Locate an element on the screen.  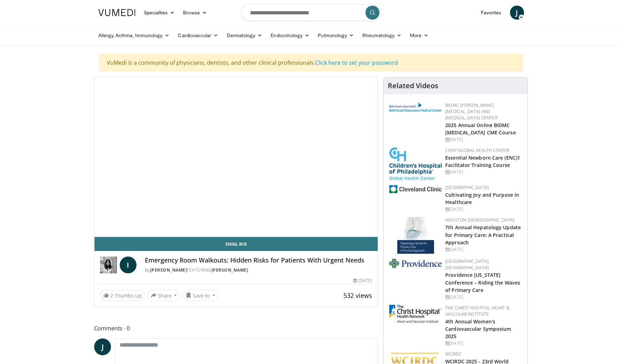
img: 9aead070-c8c9-47a8-a231-d8565ac8732e.png.150x105_q85_autocrop_double_scale_upscale_version-0.2.jpg is located at coordinates (416, 263).